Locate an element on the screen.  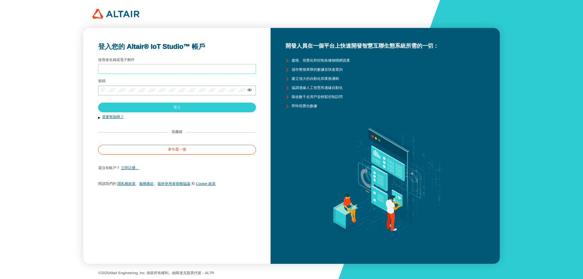
a: Cookie 政策 is located at coordinates (206, 184).